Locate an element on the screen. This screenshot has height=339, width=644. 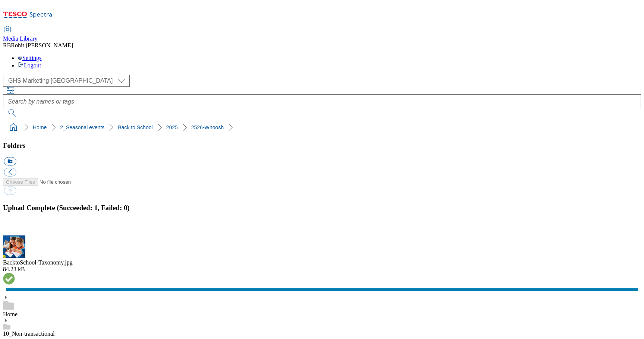
a: 2526-Whoosh is located at coordinates (207, 127).